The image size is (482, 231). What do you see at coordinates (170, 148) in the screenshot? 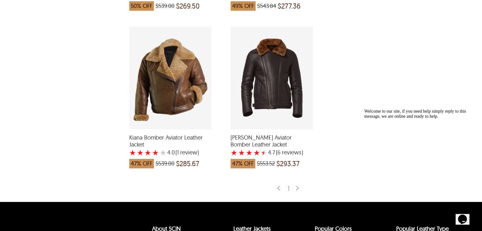
I see `a: Kiana Bomber Aviator Leather Jacket with a 4 Star Rating 1 Product Review which was at a price of...` at bounding box center [170, 148].